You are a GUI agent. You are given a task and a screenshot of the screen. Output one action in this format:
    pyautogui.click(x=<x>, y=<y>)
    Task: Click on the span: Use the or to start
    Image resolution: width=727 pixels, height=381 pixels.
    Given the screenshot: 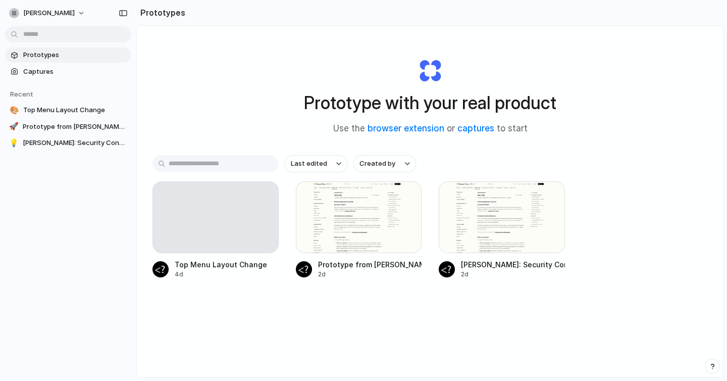 What is the action you would take?
    pyautogui.click(x=430, y=129)
    